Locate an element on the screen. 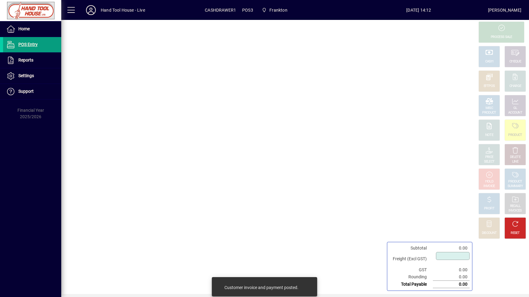 The height and width of the screenshot is (297, 529). a: Settings is located at coordinates (32, 76).